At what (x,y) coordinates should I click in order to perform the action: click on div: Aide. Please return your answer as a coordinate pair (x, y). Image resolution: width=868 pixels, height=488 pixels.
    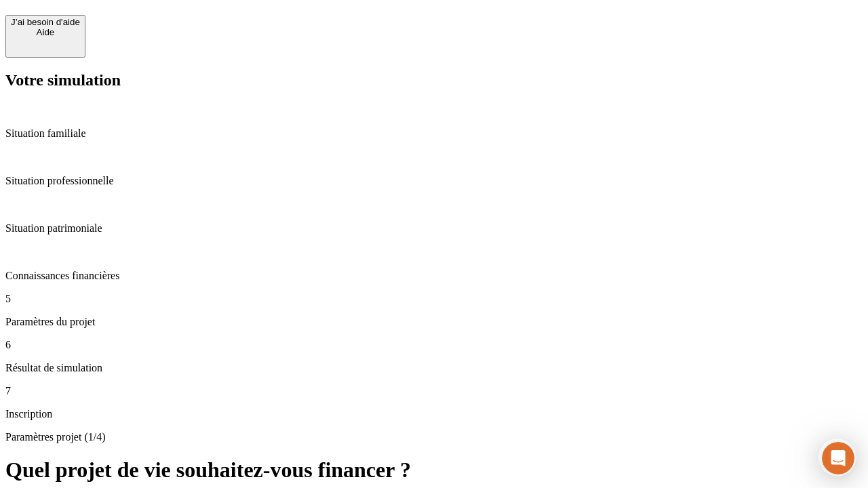
    Looking at the image, I should click on (46, 32).